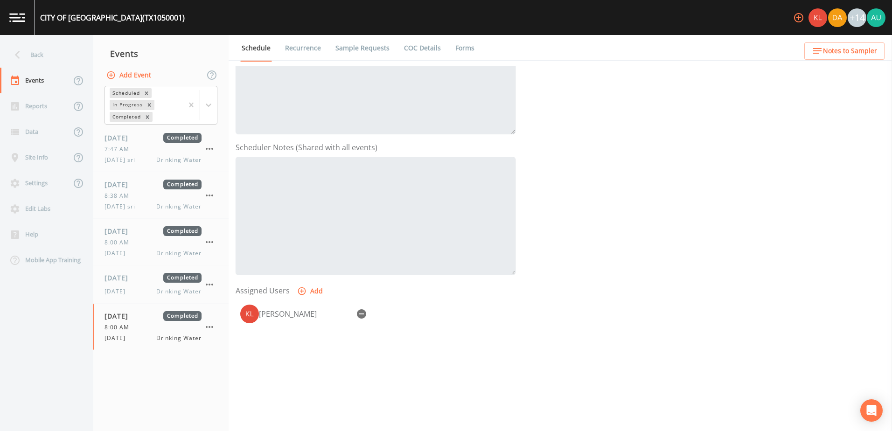 The image size is (892, 431). What do you see at coordinates (149, 105) in the screenshot?
I see `div: Remove In Progress` at bounding box center [149, 105].